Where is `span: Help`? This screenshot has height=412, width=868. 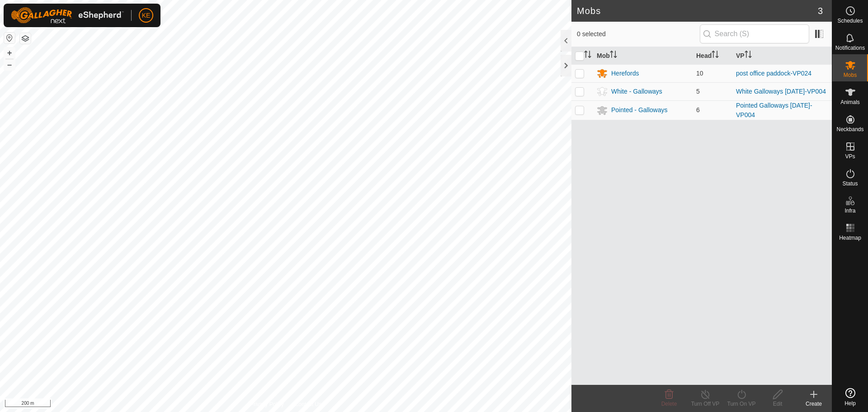 span: Help is located at coordinates (850, 403).